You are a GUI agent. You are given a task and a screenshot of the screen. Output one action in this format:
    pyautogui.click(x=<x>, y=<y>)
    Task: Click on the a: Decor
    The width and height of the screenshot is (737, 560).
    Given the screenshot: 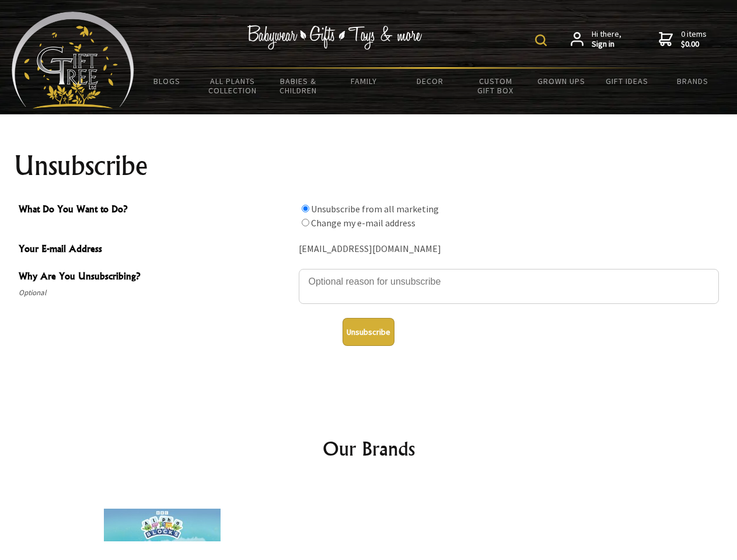 What is the action you would take?
    pyautogui.click(x=430, y=81)
    